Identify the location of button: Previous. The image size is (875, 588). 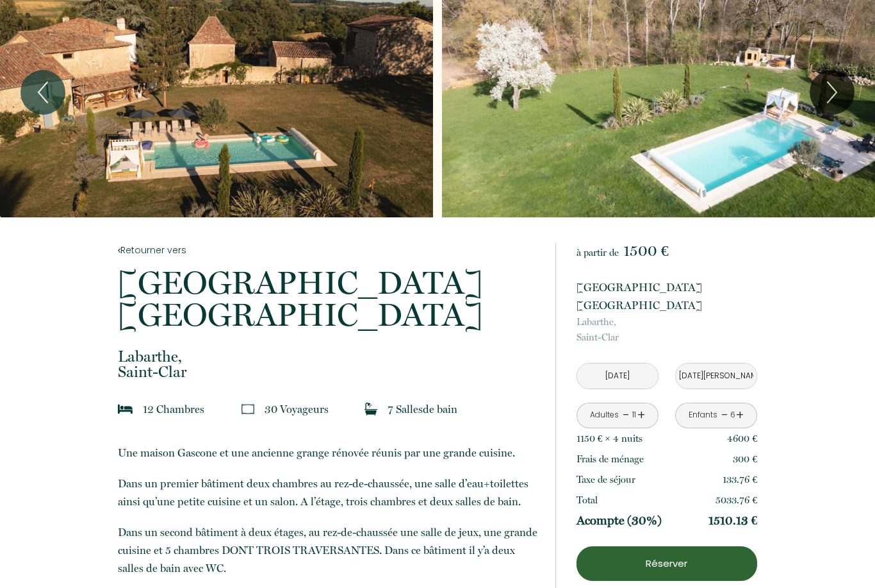
(43, 93).